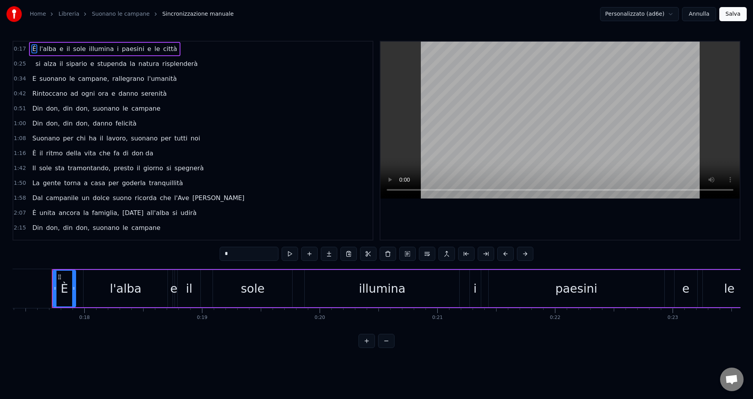 The height and width of the screenshot is (399, 753). Describe the element at coordinates (189, 168) in the screenshot. I see `span: spegnerà` at that location.